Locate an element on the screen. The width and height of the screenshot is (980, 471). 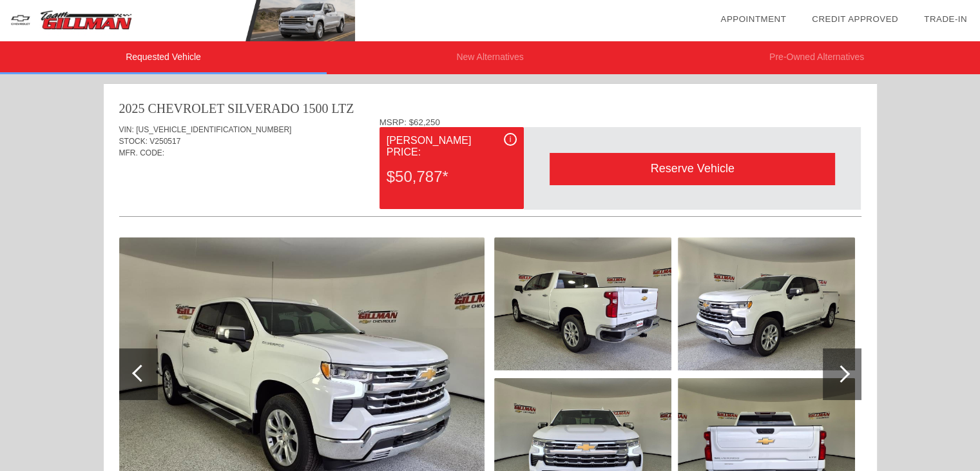
li: Pre-Owned Alternatives is located at coordinates (817, 57).